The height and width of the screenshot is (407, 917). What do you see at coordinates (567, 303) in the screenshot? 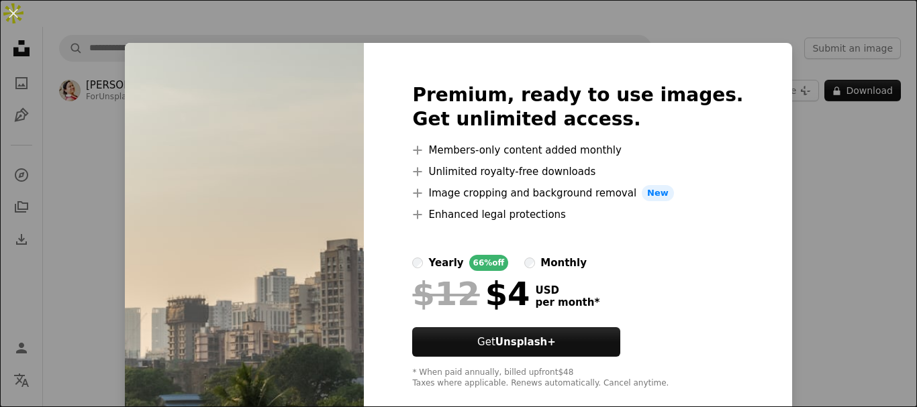
I see `span: per month *` at bounding box center [567, 303].